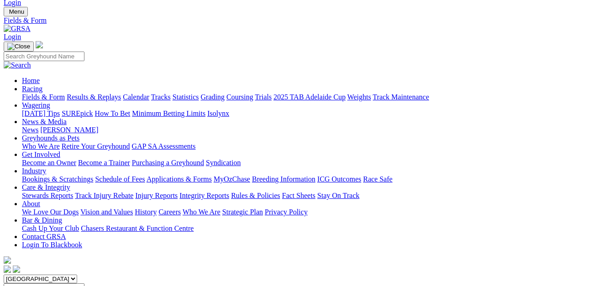  What do you see at coordinates (359, 97) in the screenshot?
I see `a: Weights` at bounding box center [359, 97].